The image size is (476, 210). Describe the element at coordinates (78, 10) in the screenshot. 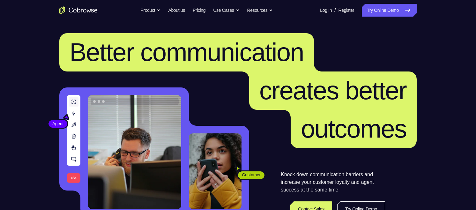

I see `a: Go to the home page` at that location.